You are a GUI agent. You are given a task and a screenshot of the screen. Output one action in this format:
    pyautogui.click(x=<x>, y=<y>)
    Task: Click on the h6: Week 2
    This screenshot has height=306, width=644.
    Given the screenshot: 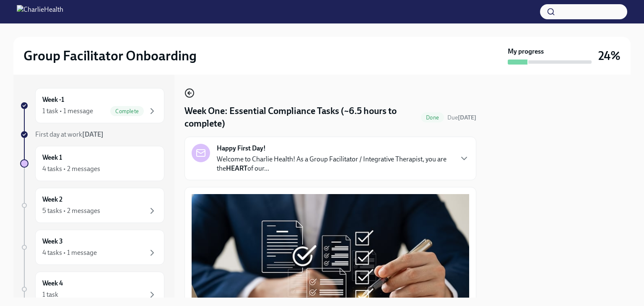 What is the action you would take?
    pyautogui.click(x=53, y=200)
    